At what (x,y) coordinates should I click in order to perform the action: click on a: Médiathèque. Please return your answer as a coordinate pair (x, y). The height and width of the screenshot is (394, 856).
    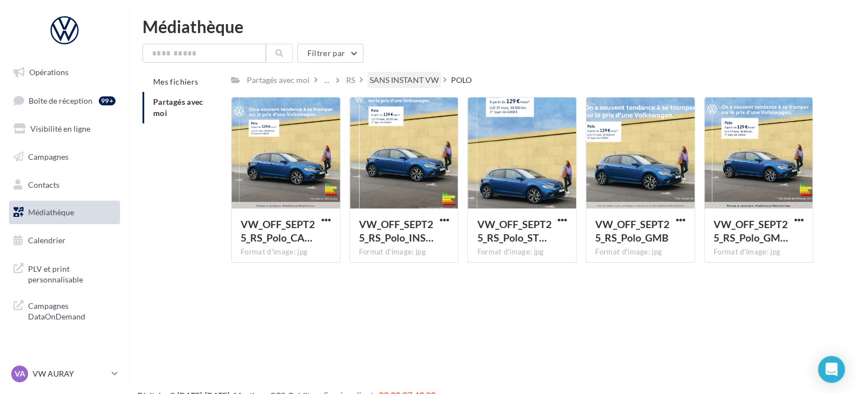
    Looking at the image, I should click on (65, 213).